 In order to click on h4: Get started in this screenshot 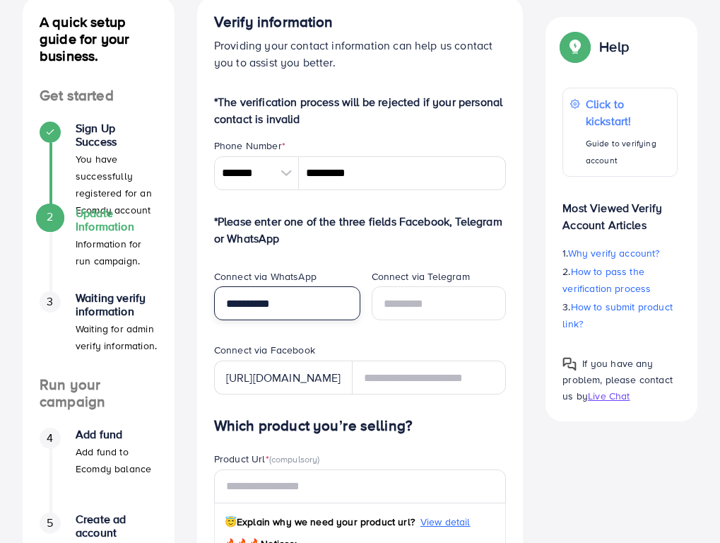, I will do `click(98, 95)`.